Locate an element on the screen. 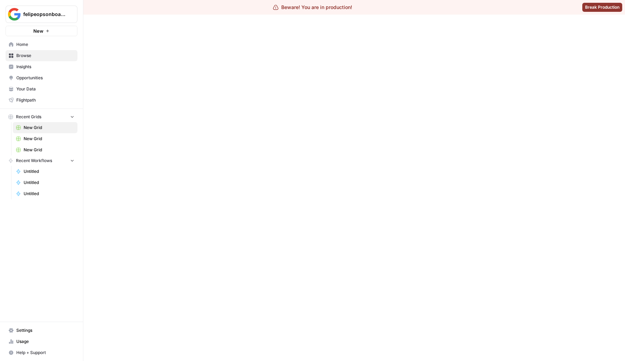 The width and height of the screenshot is (625, 361). a: Browse is located at coordinates (41, 56).